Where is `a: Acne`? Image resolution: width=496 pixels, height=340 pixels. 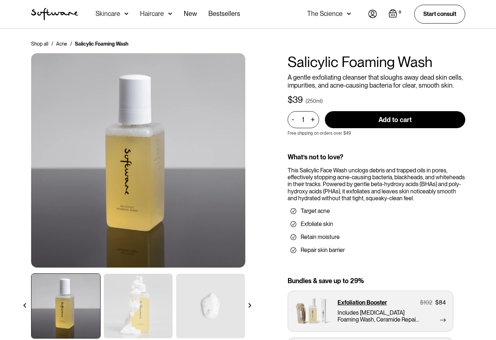 a: Acne is located at coordinates (62, 44).